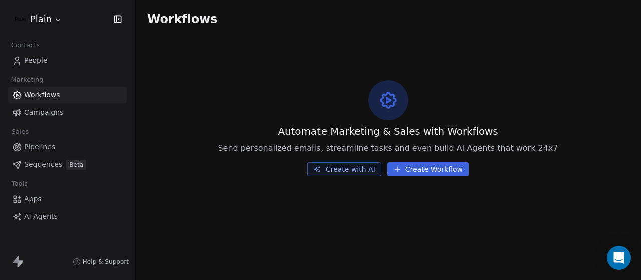  What do you see at coordinates (67, 216) in the screenshot?
I see `a: AI Agents` at bounding box center [67, 216].